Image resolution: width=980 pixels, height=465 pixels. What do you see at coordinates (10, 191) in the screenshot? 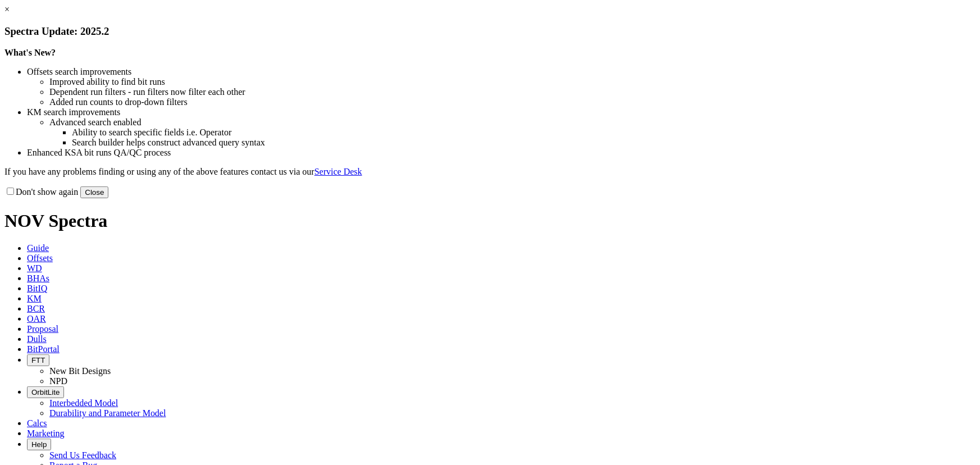
I see `input: Don't show again` at bounding box center [10, 191].